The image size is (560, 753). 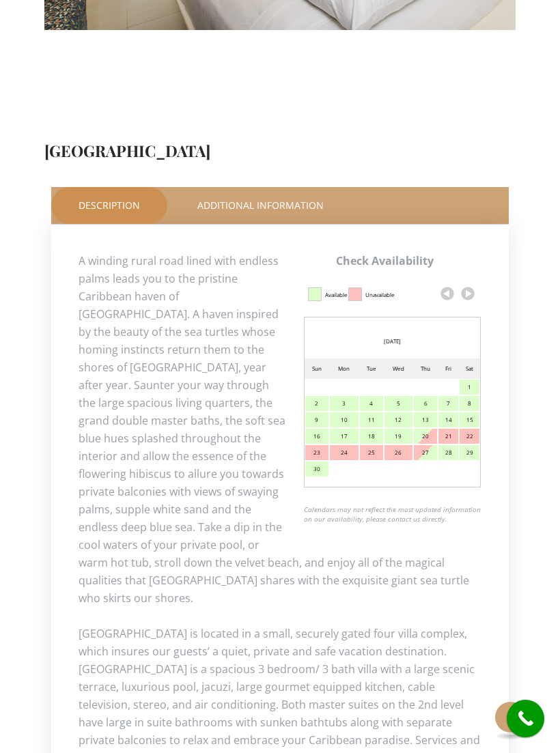 What do you see at coordinates (469, 404) in the screenshot?
I see `div: 8` at bounding box center [469, 404].